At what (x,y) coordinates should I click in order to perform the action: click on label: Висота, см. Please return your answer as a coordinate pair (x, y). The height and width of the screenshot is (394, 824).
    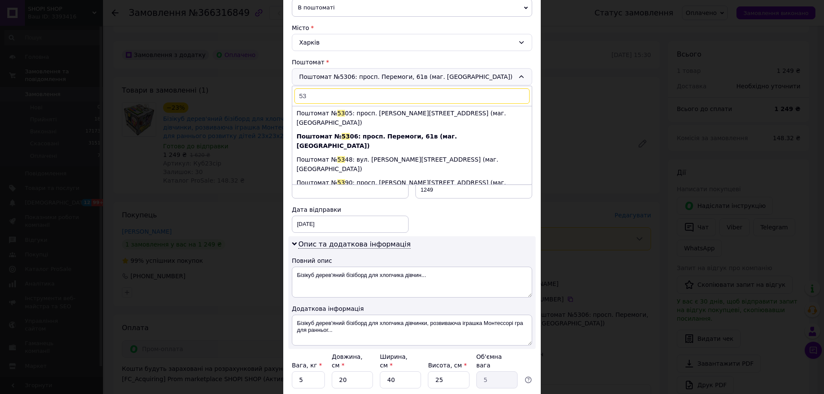
    Looking at the image, I should click on (447, 366).